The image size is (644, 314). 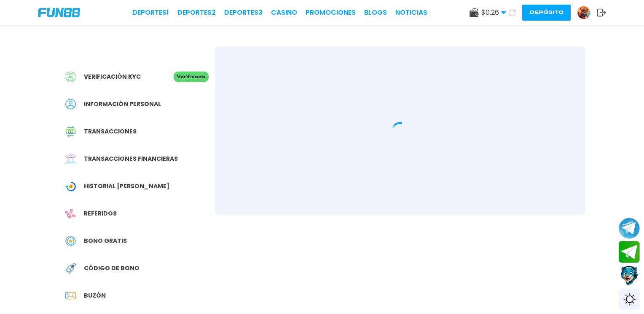 What do you see at coordinates (110, 131) in the screenshot?
I see `span: Transacciones` at bounding box center [110, 131].